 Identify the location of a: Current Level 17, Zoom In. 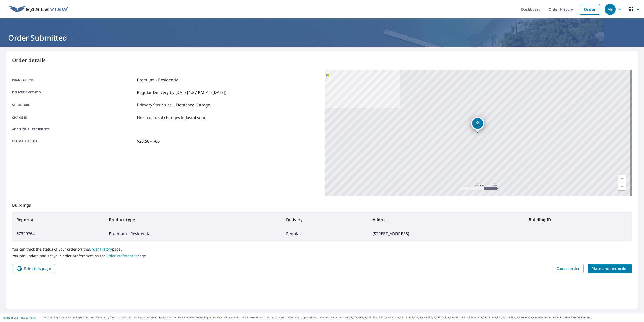
(622, 178).